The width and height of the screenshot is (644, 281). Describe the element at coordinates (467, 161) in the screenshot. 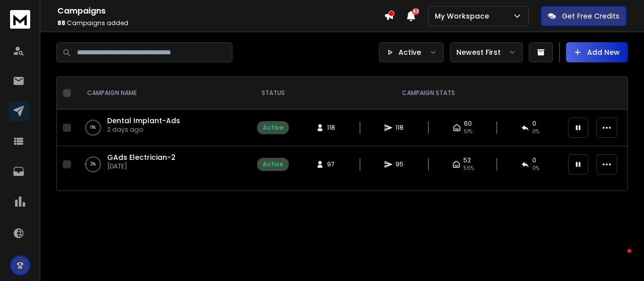

I see `span: 52` at that location.